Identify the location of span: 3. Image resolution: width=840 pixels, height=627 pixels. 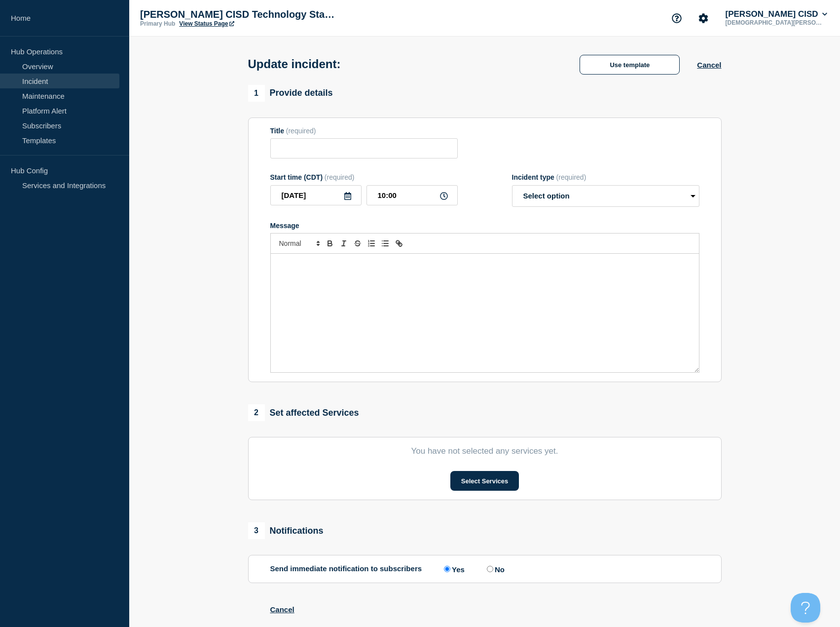
(257, 531).